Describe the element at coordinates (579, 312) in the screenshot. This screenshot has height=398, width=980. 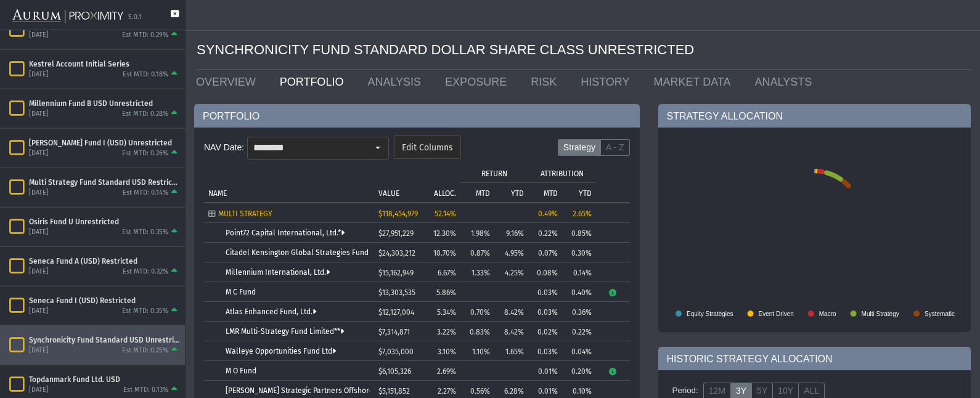
I see `td: 0.36%` at that location.